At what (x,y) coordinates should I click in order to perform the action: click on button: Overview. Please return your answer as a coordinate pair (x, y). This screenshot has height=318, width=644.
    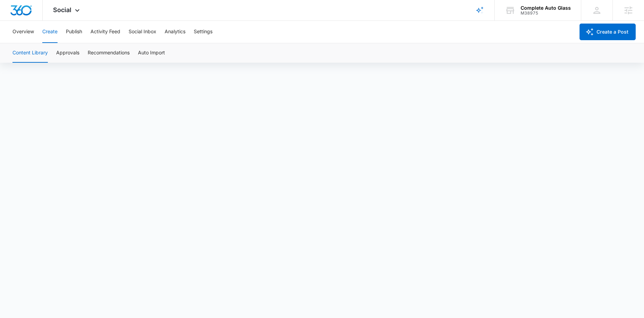
    Looking at the image, I should click on (23, 32).